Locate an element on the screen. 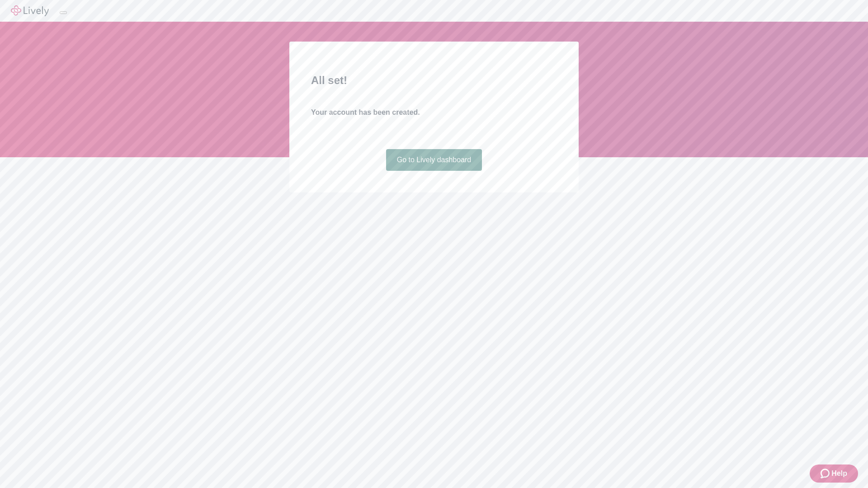  a: Go to Lively dashboard is located at coordinates (434, 160).